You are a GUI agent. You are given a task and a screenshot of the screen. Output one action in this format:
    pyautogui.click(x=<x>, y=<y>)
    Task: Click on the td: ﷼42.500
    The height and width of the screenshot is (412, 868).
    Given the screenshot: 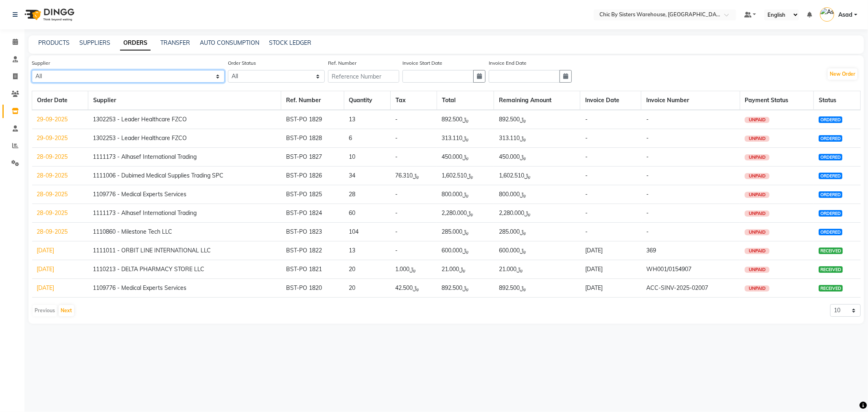 What is the action you would take?
    pyautogui.click(x=414, y=288)
    